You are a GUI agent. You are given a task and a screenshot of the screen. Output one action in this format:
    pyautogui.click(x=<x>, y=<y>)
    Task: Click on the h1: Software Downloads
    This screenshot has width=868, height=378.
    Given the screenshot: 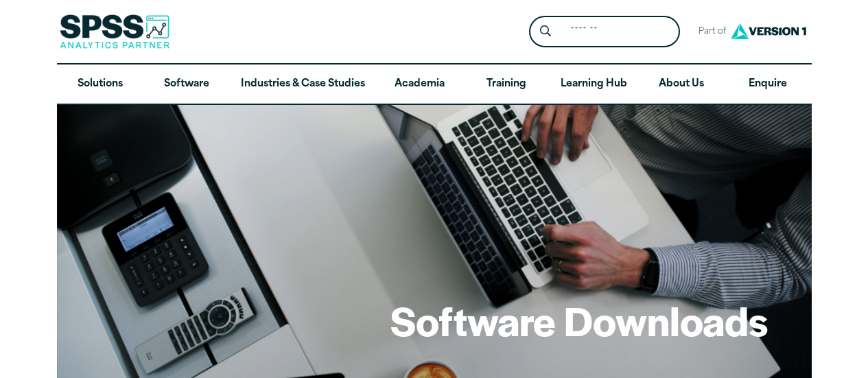 What is the action you would take?
    pyautogui.click(x=579, y=320)
    